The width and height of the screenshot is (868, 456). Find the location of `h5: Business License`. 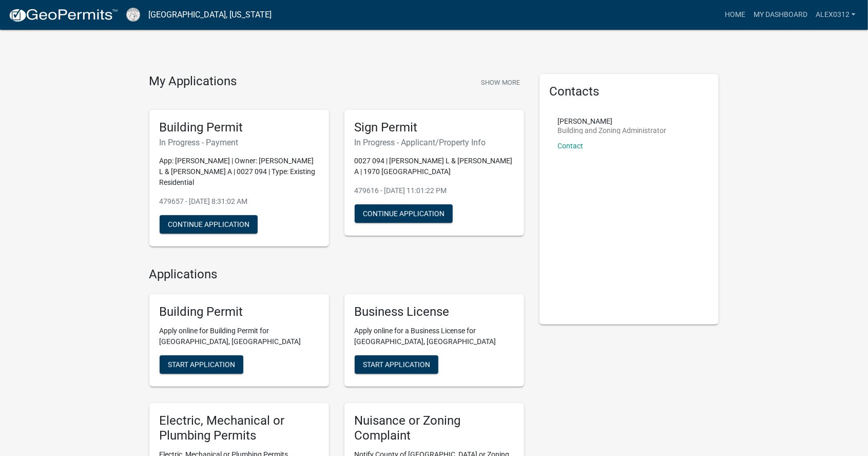

h5: Business License is located at coordinates (434, 312).